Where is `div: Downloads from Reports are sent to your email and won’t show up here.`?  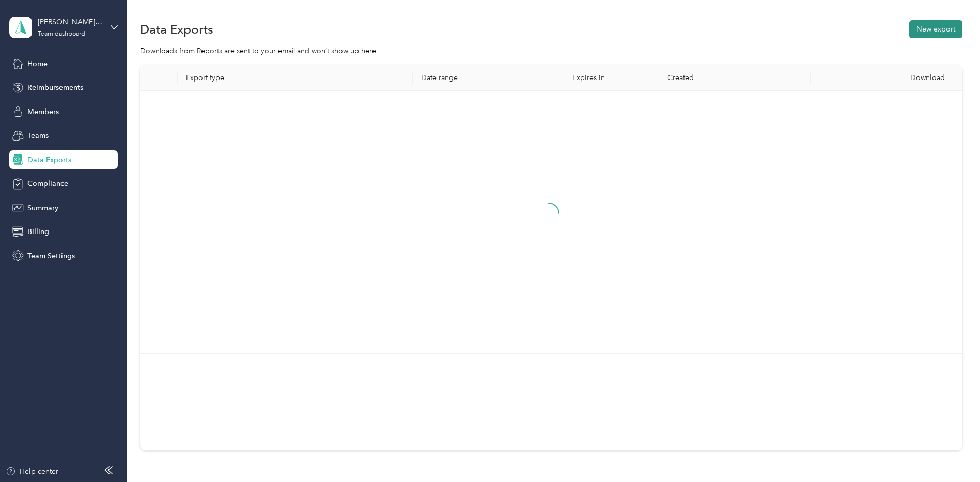
div: Downloads from Reports are sent to your email and won’t show up here. is located at coordinates (551, 51).